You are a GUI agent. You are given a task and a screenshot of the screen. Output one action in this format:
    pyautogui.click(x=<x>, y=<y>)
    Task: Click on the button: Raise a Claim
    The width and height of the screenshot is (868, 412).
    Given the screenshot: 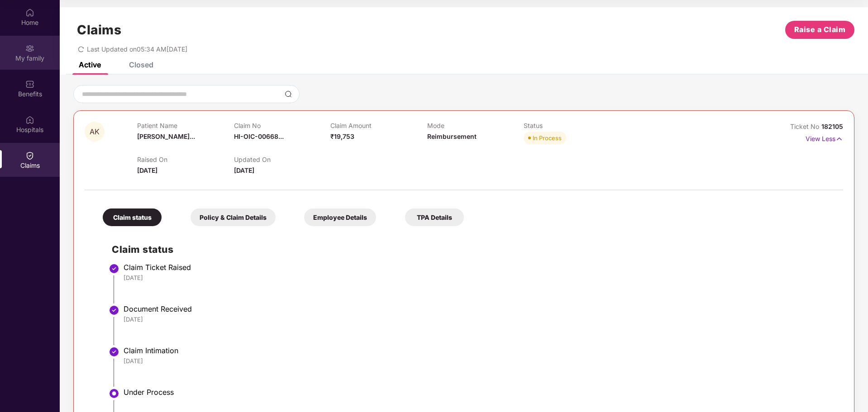 What is the action you would take?
    pyautogui.click(x=819, y=30)
    